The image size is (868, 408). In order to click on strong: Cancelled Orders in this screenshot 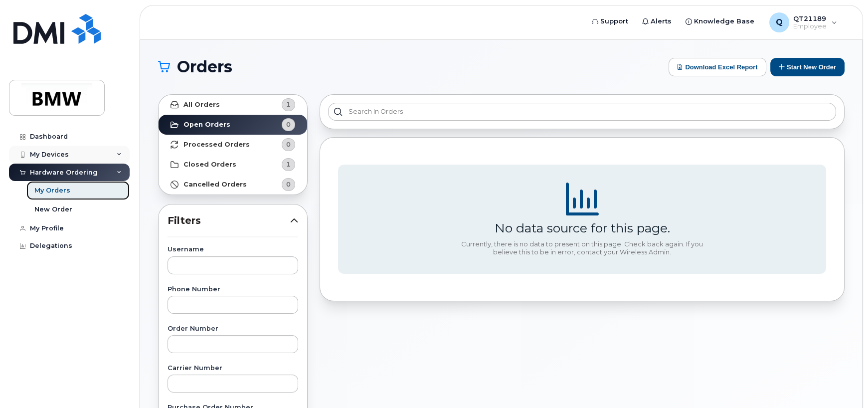, I will do `click(215, 185)`.